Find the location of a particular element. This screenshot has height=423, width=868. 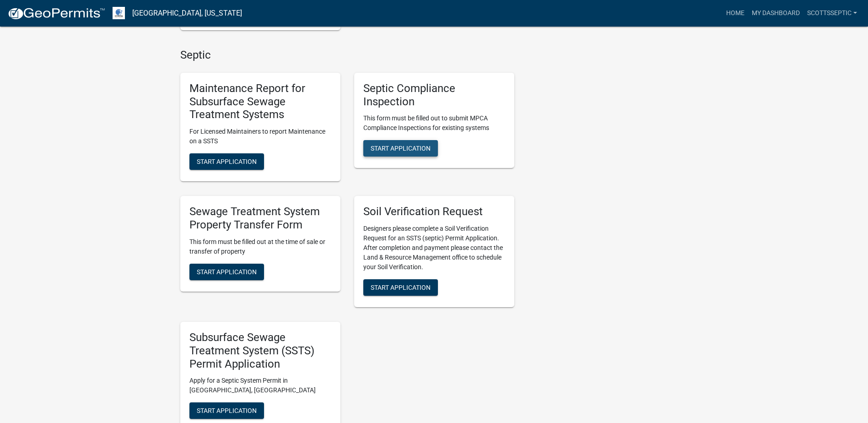

img: Otter Tail County, Minnesota is located at coordinates (118, 13).